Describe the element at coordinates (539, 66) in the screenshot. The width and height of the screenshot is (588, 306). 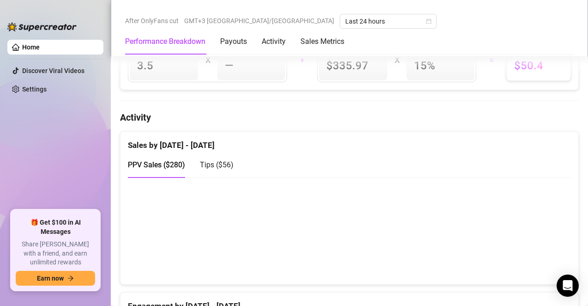
I see `span: $50.4` at that location.